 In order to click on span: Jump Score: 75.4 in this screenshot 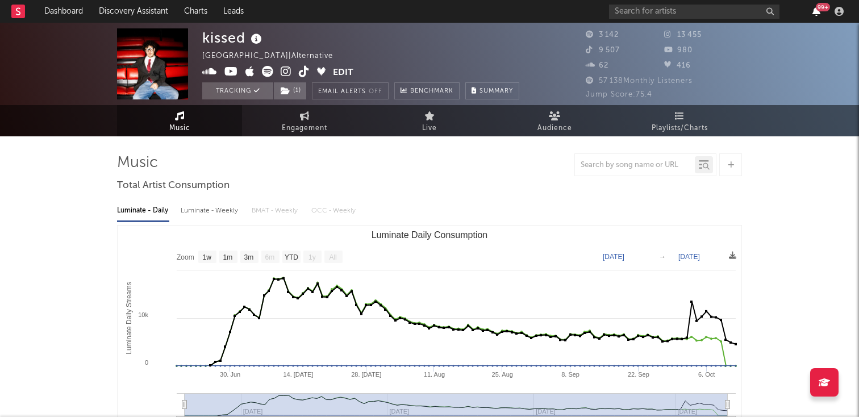, I will do `click(619, 94)`.